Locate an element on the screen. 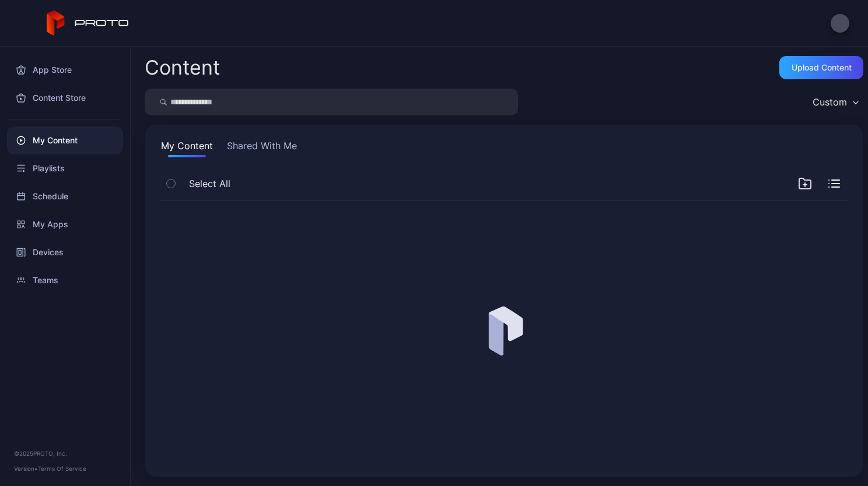  div: Upload Content is located at coordinates (822, 68).